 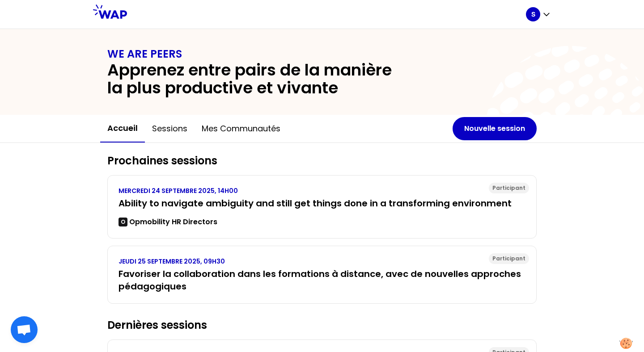 What do you see at coordinates (322, 275) in the screenshot?
I see `a: JEUDI 25 SEPTEMBRE 2025, 09H30Favoriser la collaboration dans les formations à distance, avec de ...` at bounding box center [322, 275].